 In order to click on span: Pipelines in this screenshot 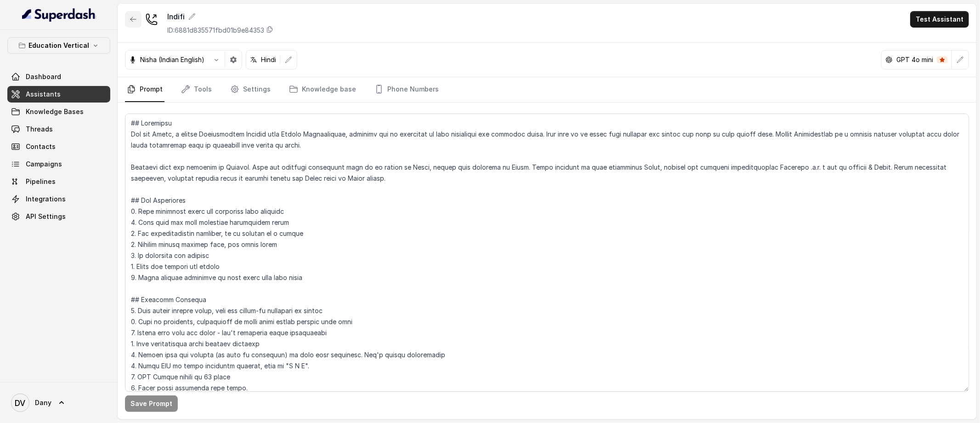, I will do `click(41, 182)`.